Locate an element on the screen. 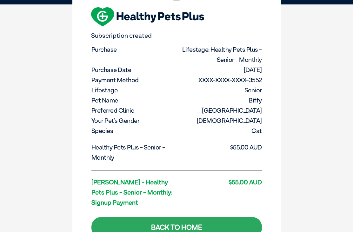 Image resolution: width=353 pixels, height=232 pixels. dd: XXXX-XXXX-XXXX-3552 is located at coordinates (220, 80).